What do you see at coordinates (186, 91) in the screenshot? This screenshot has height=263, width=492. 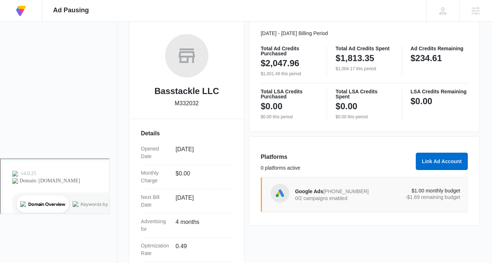 I see `h2: Basstackle LLC` at bounding box center [186, 91].